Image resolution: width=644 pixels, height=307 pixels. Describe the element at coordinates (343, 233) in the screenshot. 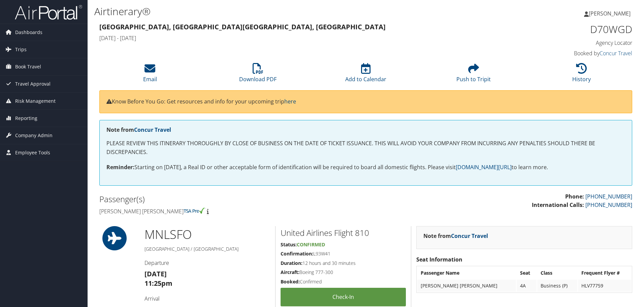

I see `h2: United Airlines Flight 810` at that location.